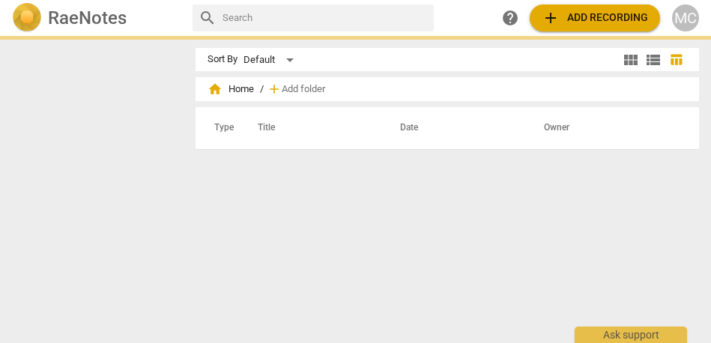 The width and height of the screenshot is (711, 343). Describe the element at coordinates (676, 59) in the screenshot. I see `span: table_chart` at that location.